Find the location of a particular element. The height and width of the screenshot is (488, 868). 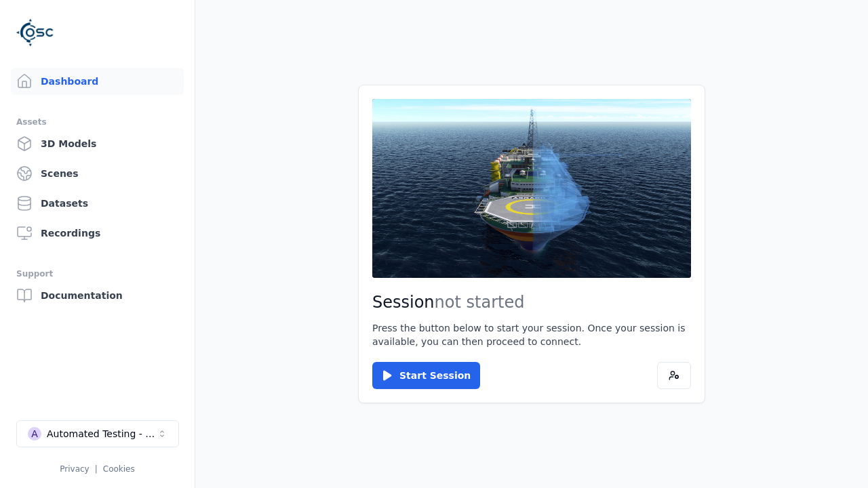

a: Recordings is located at coordinates (97, 233).